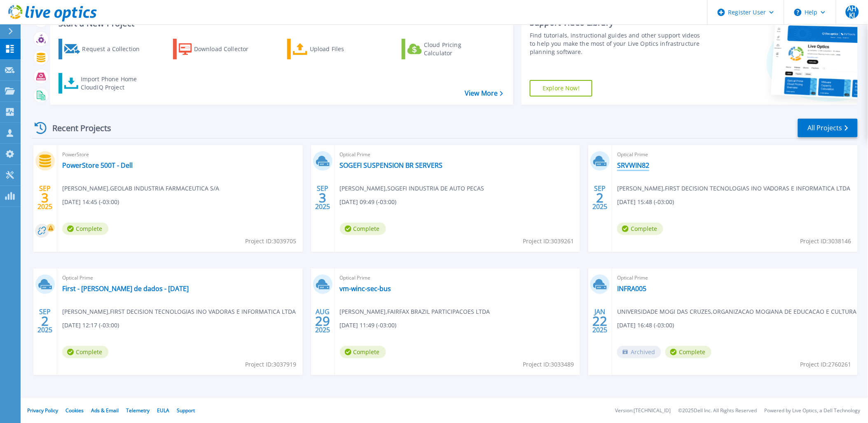  What do you see at coordinates (104, 49) in the screenshot?
I see `a: Request a Collection` at bounding box center [104, 49].